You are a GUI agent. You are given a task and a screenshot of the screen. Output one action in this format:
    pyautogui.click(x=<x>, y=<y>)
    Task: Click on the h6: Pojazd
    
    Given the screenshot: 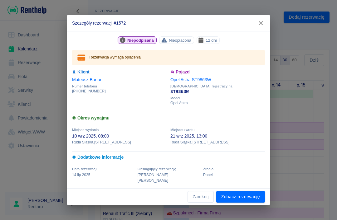 What is the action you would take?
    pyautogui.click(x=217, y=72)
    